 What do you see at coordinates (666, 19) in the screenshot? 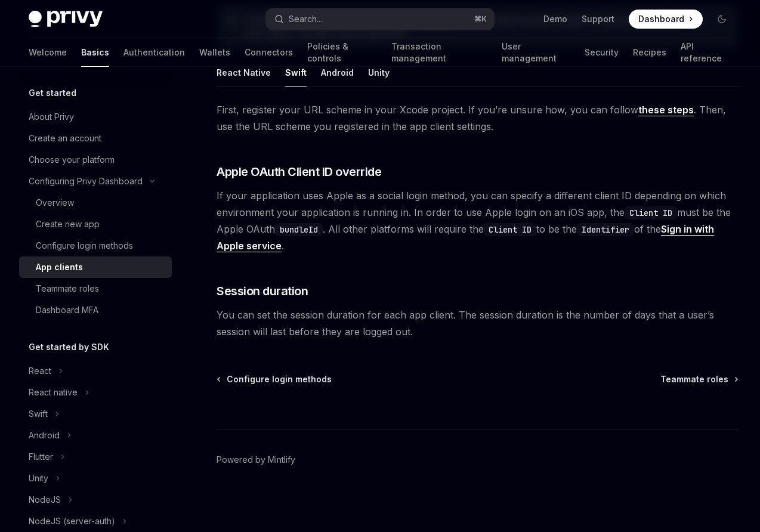
I see `a: Dashboard` at bounding box center [666, 19].